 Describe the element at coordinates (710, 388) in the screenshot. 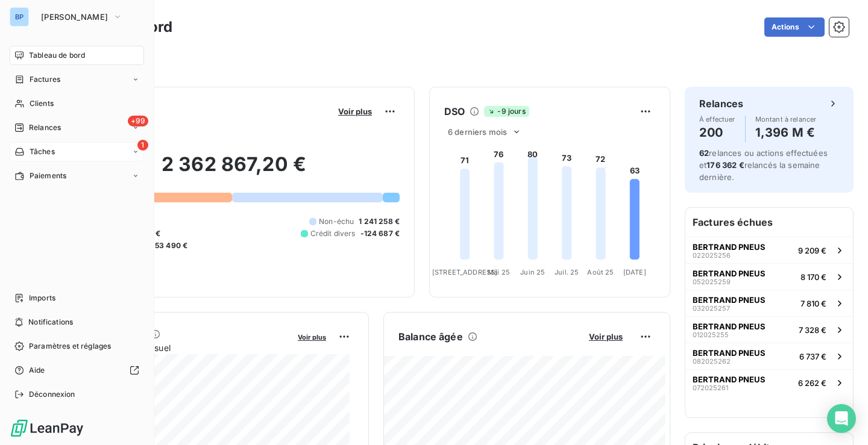

I see `span: 072025261` at that location.